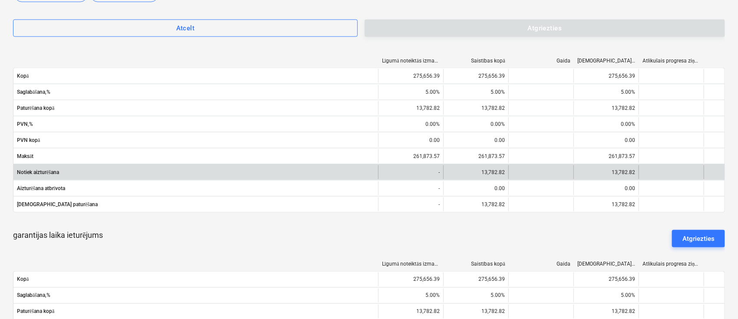  I want to click on div: Atgriezties, so click(698, 239).